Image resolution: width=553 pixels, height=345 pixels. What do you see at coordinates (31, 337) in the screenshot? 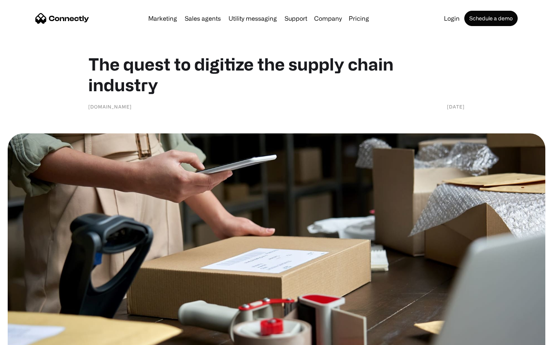
I see `ul: Language list` at bounding box center [31, 337].